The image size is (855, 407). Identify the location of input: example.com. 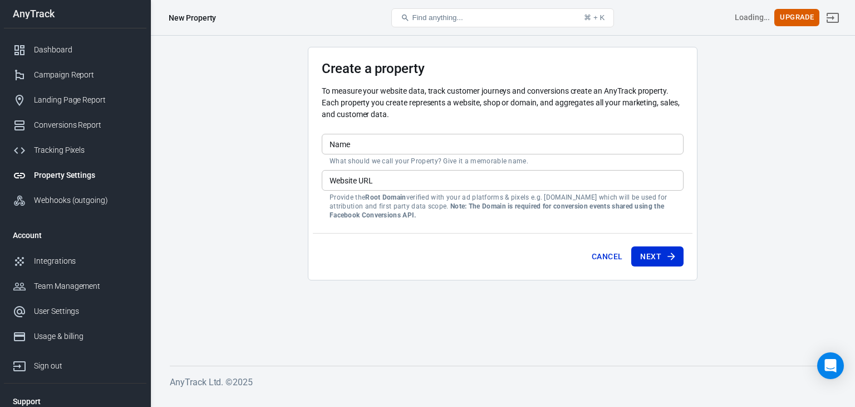
(503, 180).